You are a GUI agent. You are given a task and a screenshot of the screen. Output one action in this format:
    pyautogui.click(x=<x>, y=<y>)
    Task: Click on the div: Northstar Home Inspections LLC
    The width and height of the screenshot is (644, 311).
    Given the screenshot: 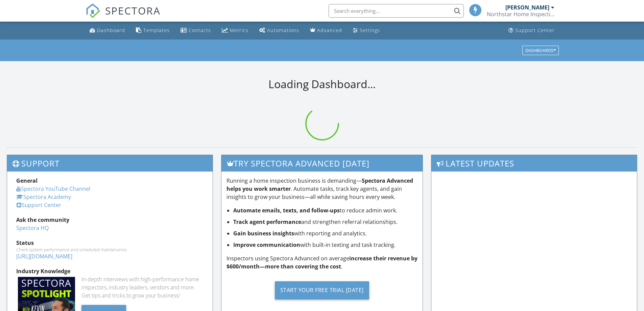 What is the action you would take?
    pyautogui.click(x=521, y=14)
    